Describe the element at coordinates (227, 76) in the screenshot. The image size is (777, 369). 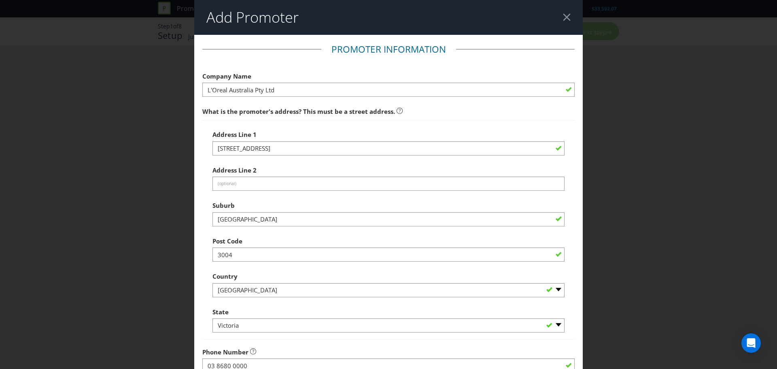
I see `span: Company Name` at that location.